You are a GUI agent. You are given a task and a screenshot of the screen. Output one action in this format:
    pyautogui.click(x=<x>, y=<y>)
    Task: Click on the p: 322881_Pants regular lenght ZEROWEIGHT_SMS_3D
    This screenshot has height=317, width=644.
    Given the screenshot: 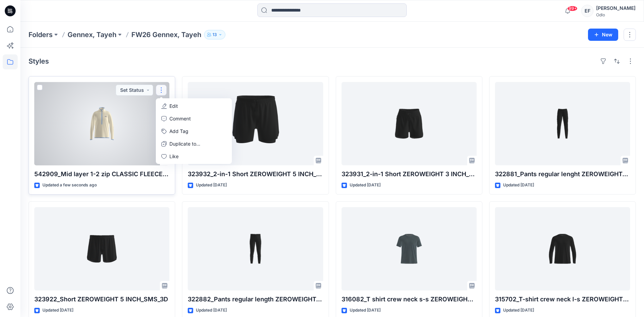 What is the action you would take?
    pyautogui.click(x=563, y=174)
    